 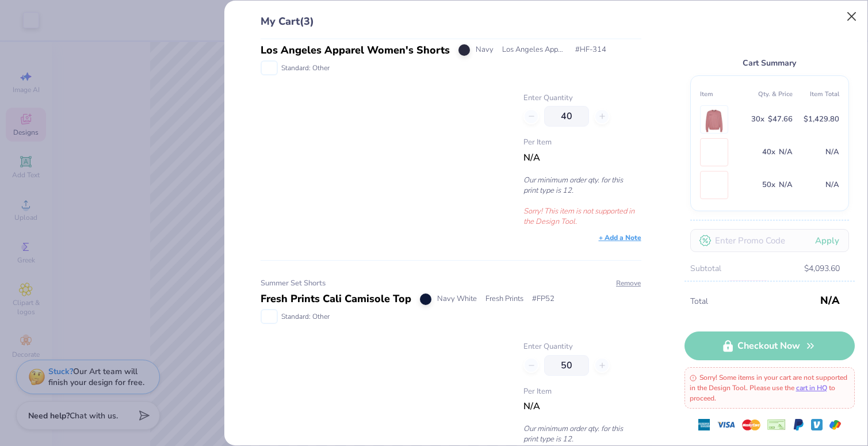 What do you see at coordinates (706, 268) in the screenshot?
I see `span: Subtotal` at bounding box center [706, 268].